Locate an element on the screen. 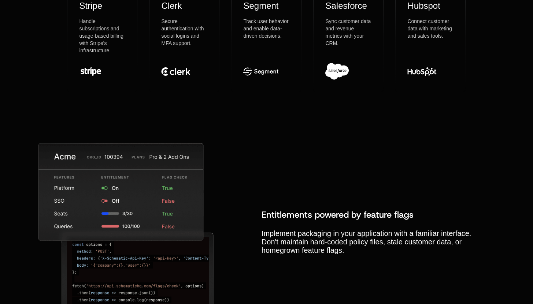 The image size is (533, 304). span: Entitlements powered by feature flags is located at coordinates (337, 215).